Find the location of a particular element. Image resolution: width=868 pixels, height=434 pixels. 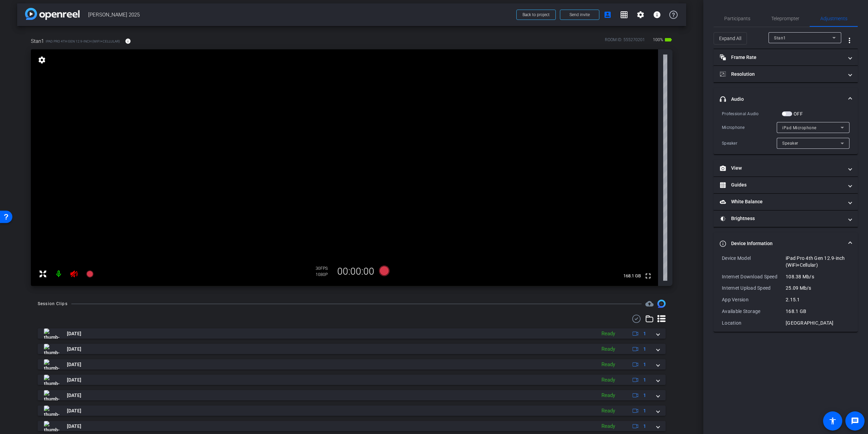

mat-panel-title: Guides is located at coordinates (782, 185).